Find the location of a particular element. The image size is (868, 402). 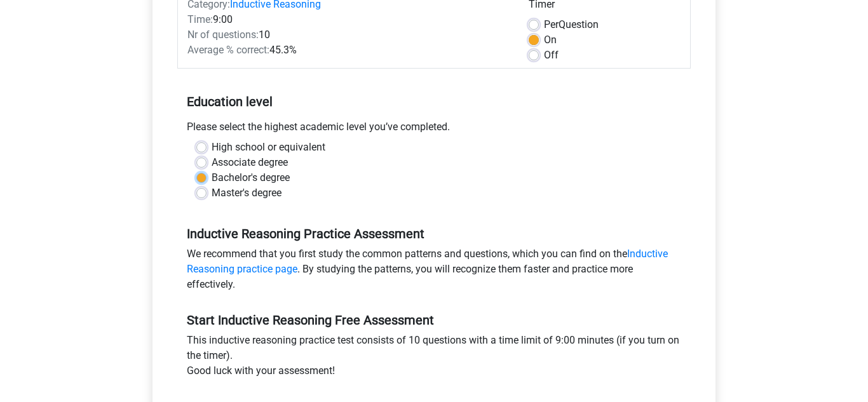

h5: Inductive Reasoning Practice Assessment is located at coordinates (434, 234).